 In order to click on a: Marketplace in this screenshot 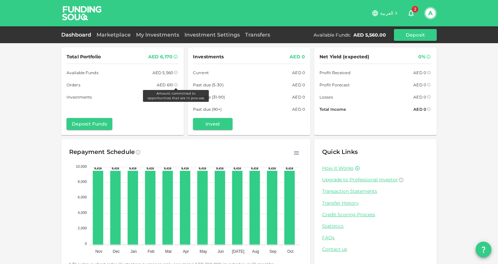, I will do `click(114, 35)`.